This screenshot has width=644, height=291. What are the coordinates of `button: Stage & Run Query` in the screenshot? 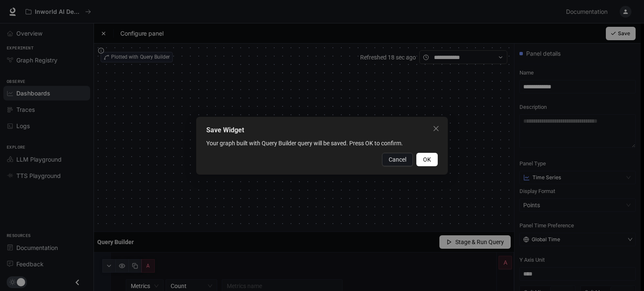 It's located at (475, 242).